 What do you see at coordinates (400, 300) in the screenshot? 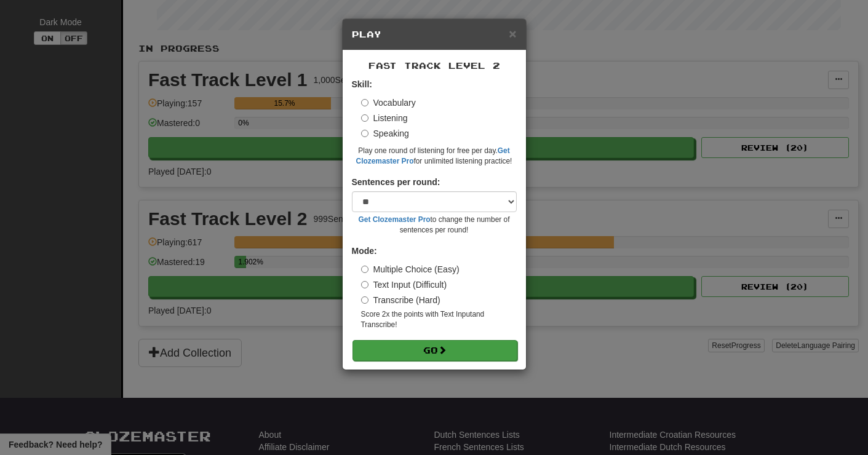
I see `label: Transcribe (Hard)` at bounding box center [400, 300].